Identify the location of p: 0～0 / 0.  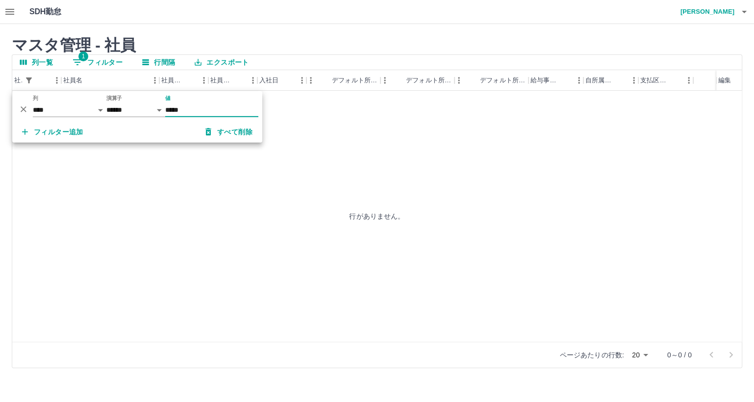
(680, 355).